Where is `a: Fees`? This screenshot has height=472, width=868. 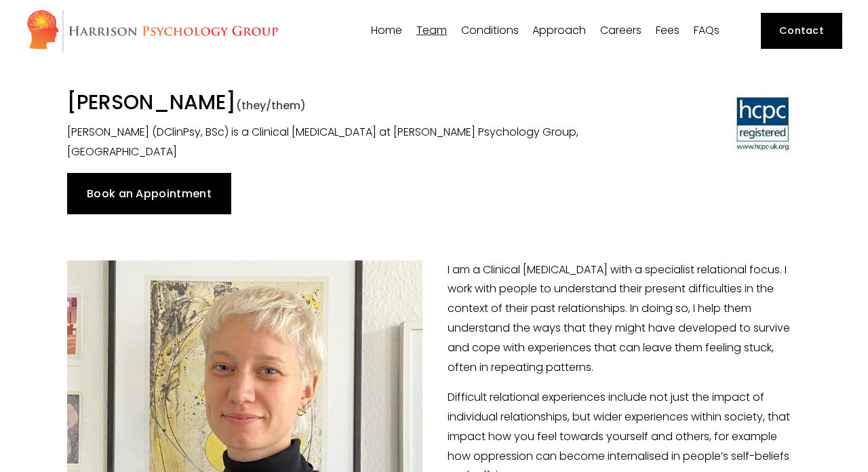 a: Fees is located at coordinates (668, 31).